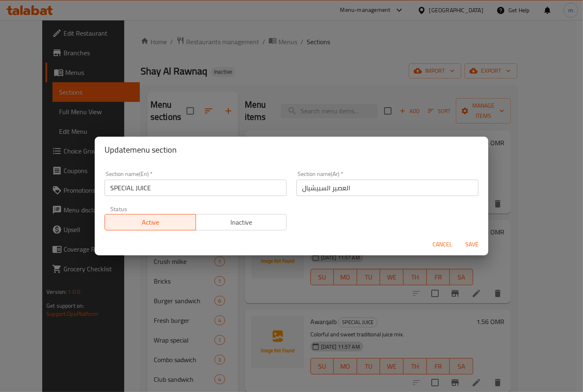 The image size is (583, 392). I want to click on span: Save, so click(471, 244).